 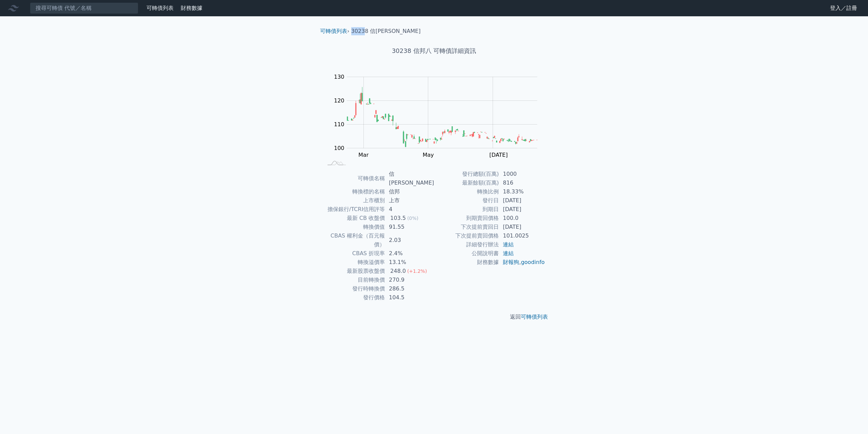 I want to click on td: 270.9, so click(x=409, y=280).